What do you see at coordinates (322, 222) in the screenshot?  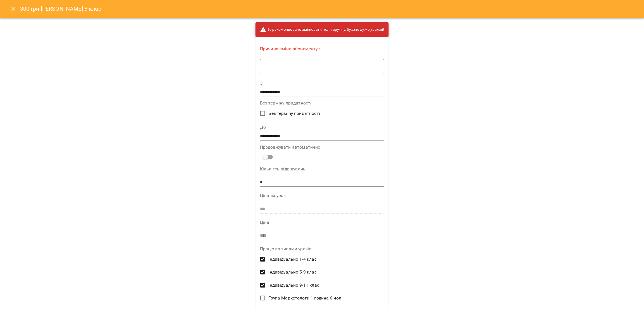 I see `label: Ціна` at bounding box center [322, 222].